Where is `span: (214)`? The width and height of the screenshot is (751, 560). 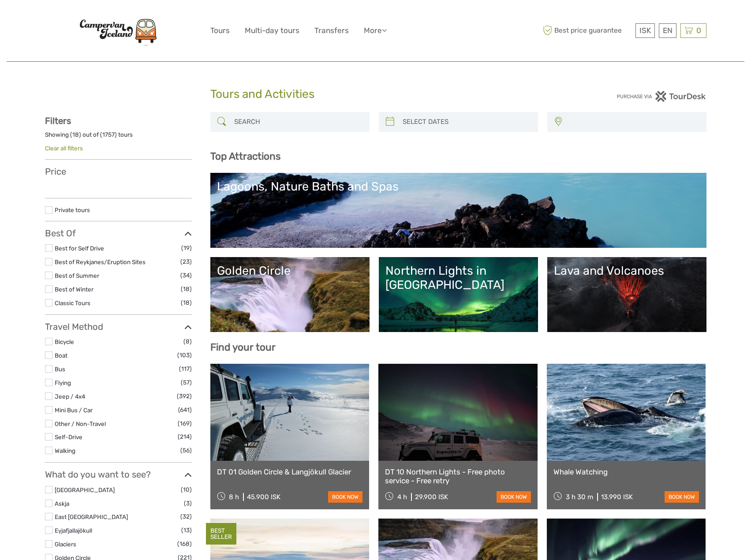
span: (214) is located at coordinates (185, 437).